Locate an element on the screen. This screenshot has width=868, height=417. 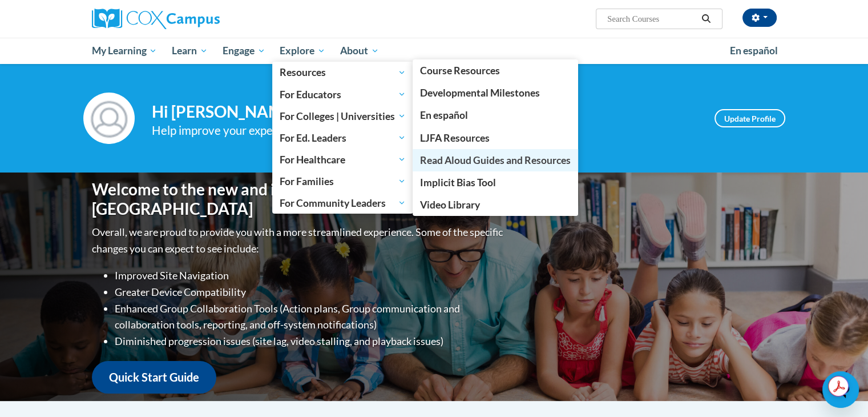
span: Learn is located at coordinates (190, 51).